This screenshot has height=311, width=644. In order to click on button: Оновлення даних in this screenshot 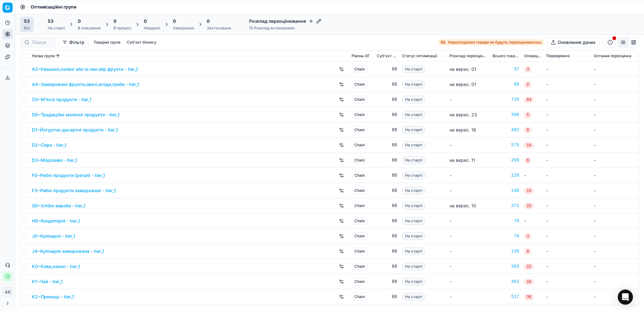, I will do `click(573, 42)`.